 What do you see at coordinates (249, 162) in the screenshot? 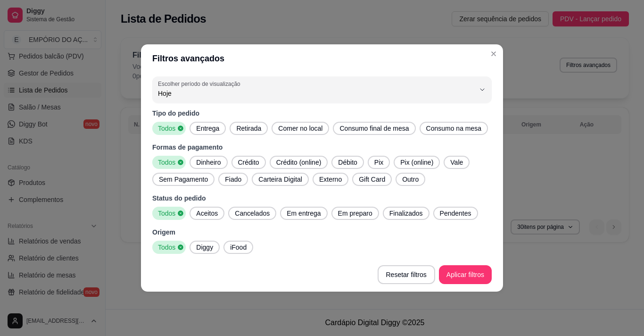
I see `span: Crédito` at bounding box center [249, 162].